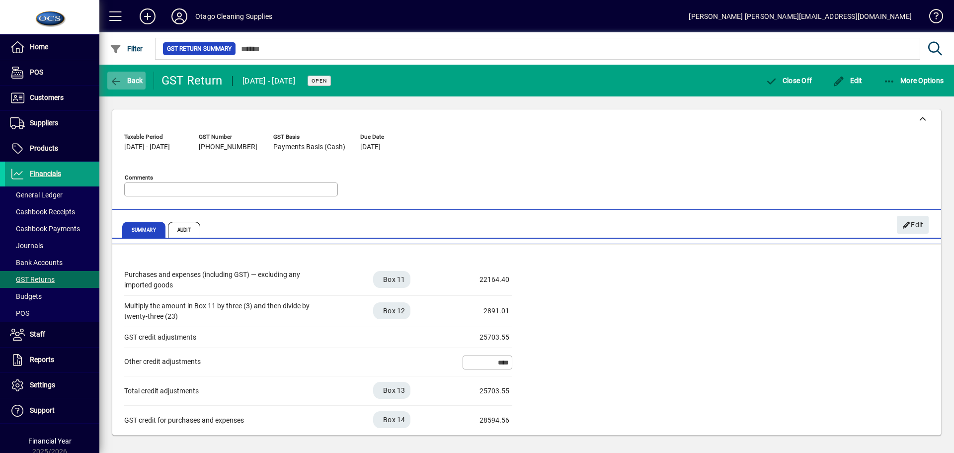  I want to click on div: 2891.01, so click(484, 311).